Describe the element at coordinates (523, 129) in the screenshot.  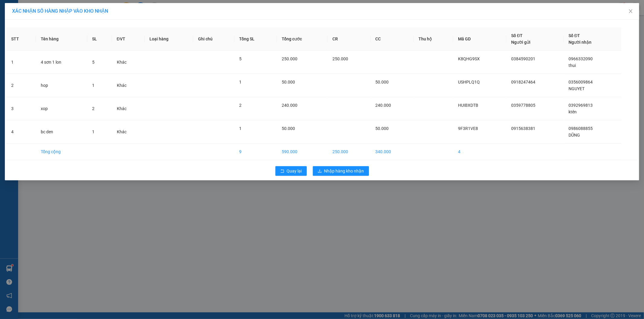
I see `span: 0915638381` at that location.